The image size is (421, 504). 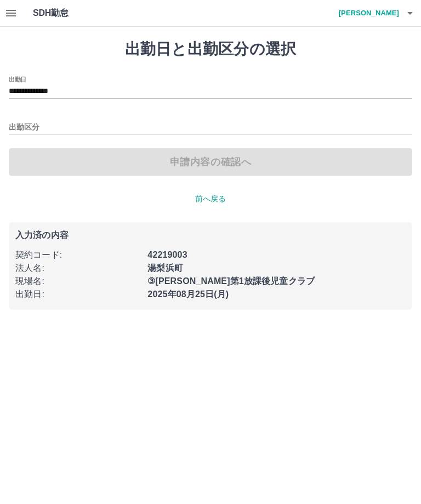 I want to click on b: 湯梨浜町, so click(x=165, y=267).